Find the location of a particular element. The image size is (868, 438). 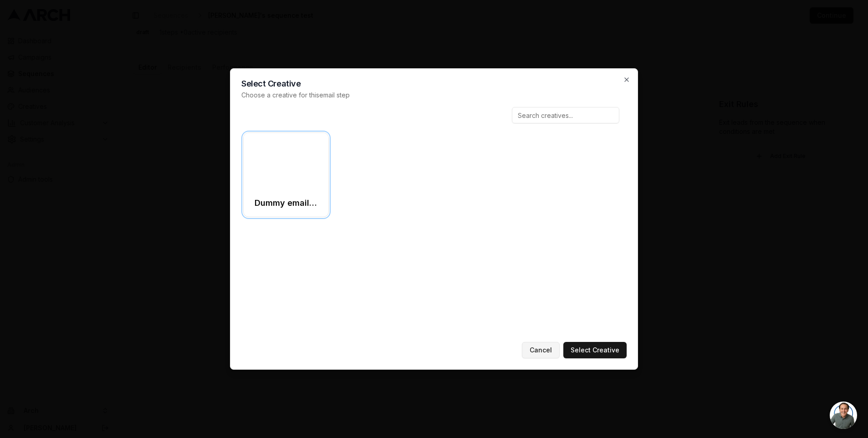

button: Select Creative is located at coordinates (595, 350).